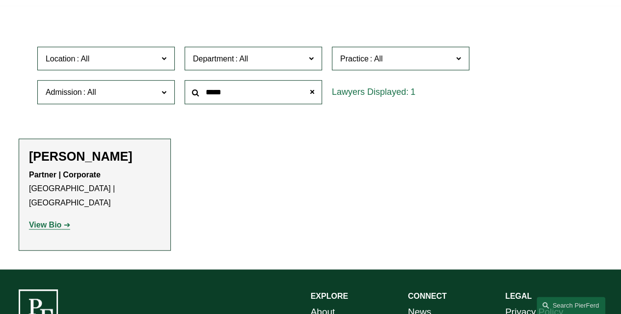 Image resolution: width=621 pixels, height=314 pixels. Describe the element at coordinates (354, 58) in the screenshot. I see `span: Practice` at that location.